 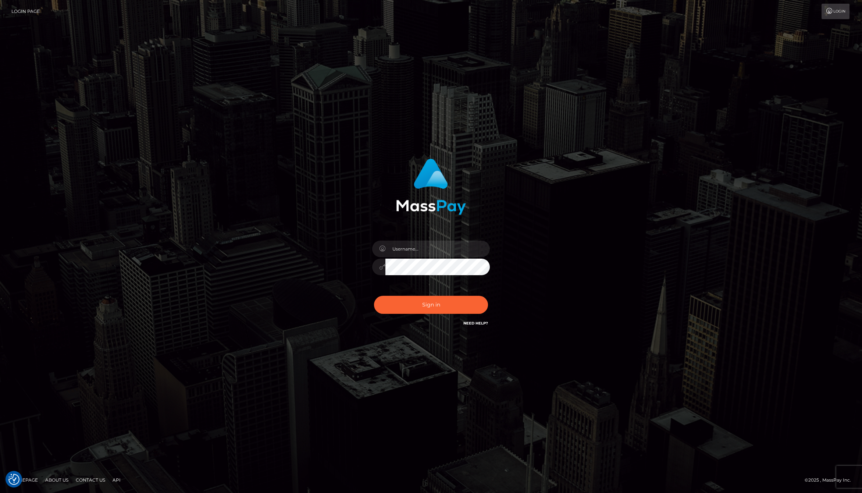 I want to click on img: MassPay Login, so click(x=431, y=186).